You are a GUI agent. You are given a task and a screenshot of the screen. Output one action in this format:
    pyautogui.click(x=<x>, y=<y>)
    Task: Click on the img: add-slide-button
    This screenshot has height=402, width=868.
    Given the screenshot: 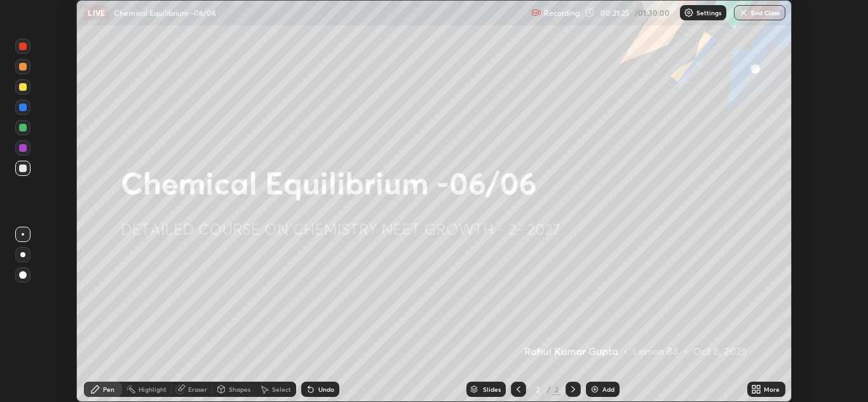 What is the action you would take?
    pyautogui.click(x=594, y=389)
    